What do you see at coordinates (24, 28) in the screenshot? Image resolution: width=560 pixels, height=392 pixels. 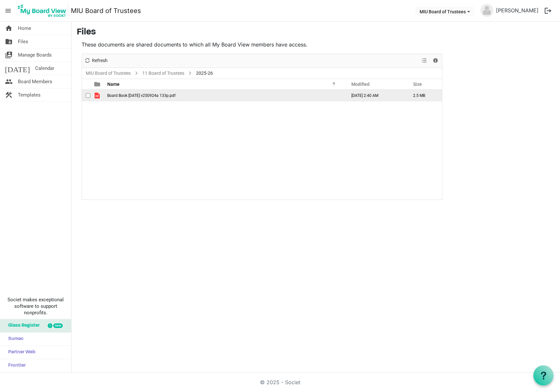 I see `span: Home` at bounding box center [24, 28].